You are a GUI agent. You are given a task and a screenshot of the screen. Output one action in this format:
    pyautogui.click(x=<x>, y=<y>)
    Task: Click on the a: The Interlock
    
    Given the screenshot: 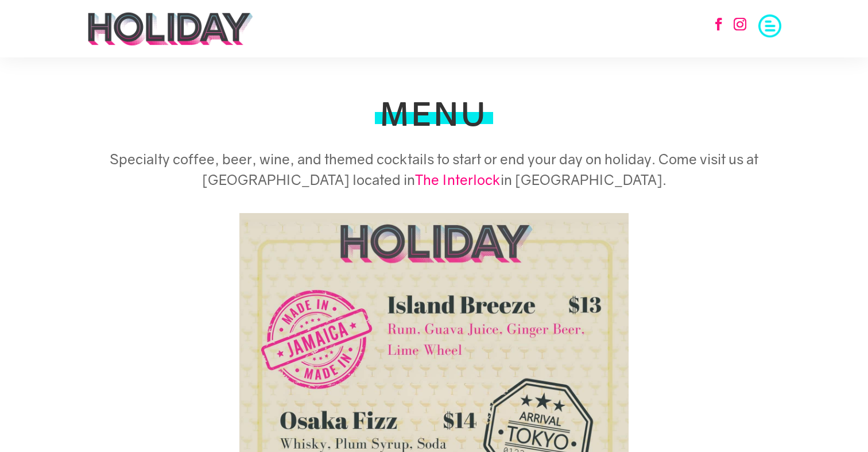 What is the action you would take?
    pyautogui.click(x=458, y=179)
    